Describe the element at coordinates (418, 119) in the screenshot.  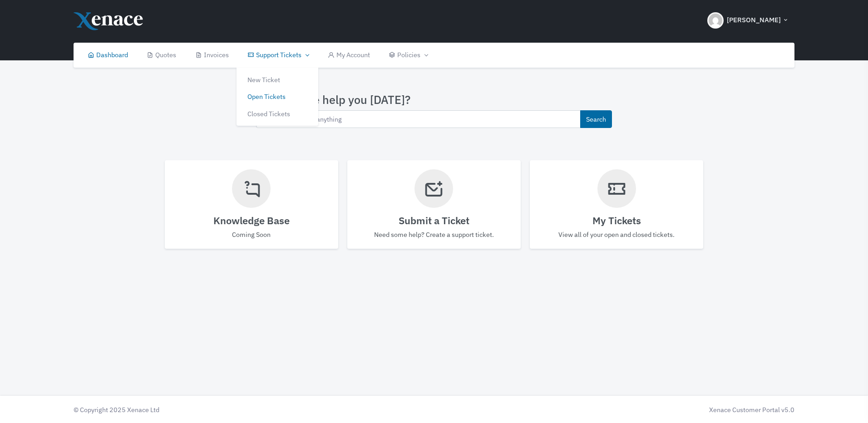
I see `input: You can search for anything` at that location.